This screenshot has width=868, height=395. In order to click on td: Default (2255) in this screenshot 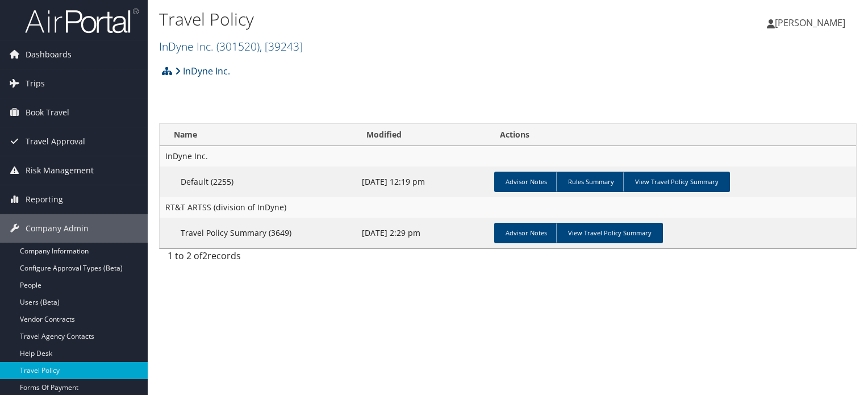, I will do `click(258, 182)`.